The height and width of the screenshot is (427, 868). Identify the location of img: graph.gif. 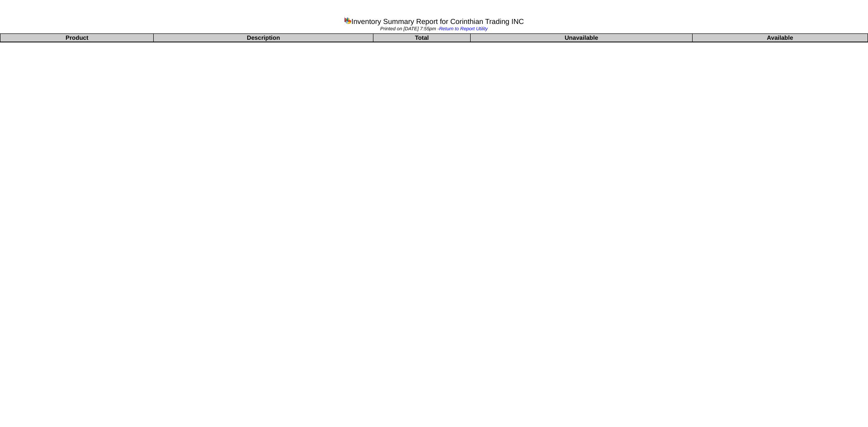
(348, 20).